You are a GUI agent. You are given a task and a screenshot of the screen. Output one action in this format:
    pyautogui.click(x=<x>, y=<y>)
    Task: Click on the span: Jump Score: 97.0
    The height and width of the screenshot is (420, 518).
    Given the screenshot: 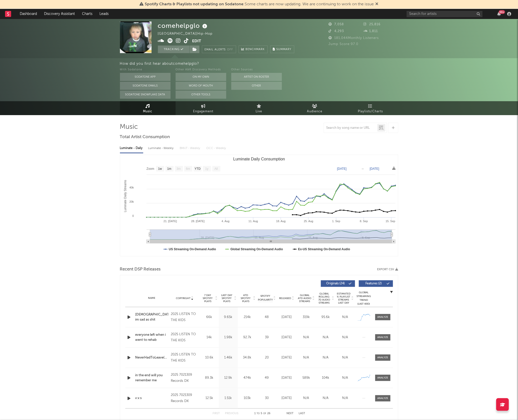 What is the action you would take?
    pyautogui.click(x=344, y=44)
    